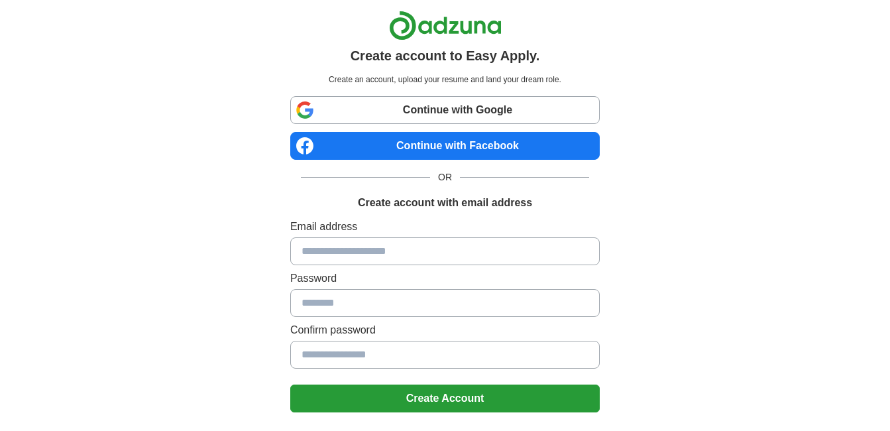  I want to click on label: Email address, so click(445, 227).